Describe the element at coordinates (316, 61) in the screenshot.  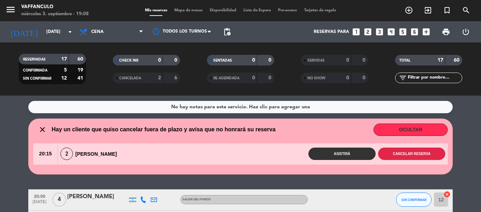
I see `span: SERVIDAS` at that location.